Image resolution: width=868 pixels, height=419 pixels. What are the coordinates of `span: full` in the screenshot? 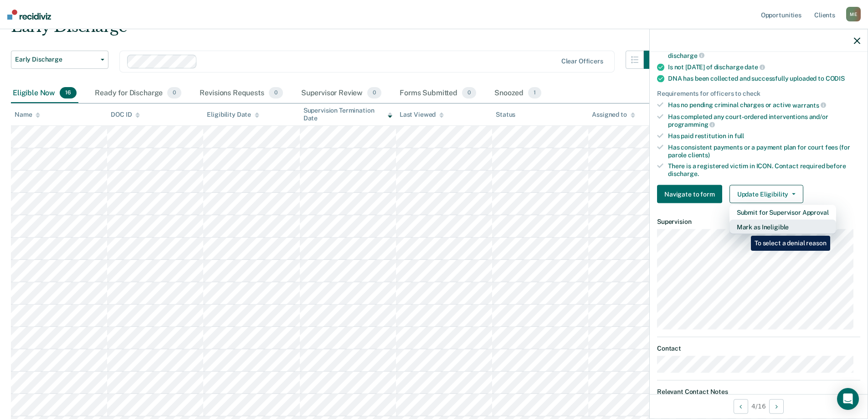 It's located at (739, 136).